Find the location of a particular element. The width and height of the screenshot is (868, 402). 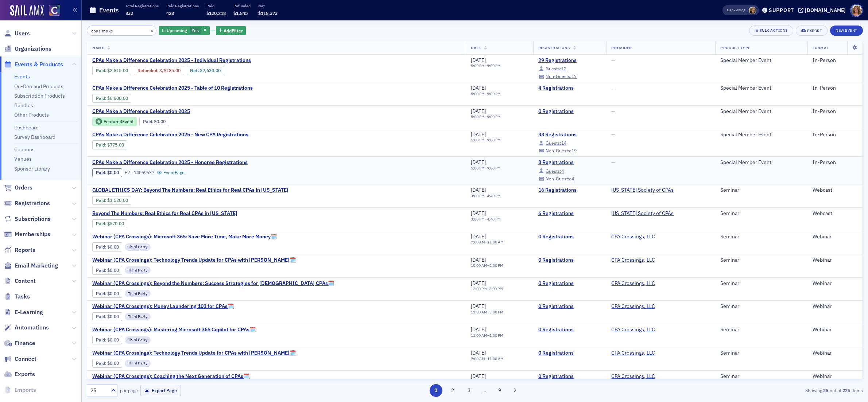

span: Exports is located at coordinates (25, 374).